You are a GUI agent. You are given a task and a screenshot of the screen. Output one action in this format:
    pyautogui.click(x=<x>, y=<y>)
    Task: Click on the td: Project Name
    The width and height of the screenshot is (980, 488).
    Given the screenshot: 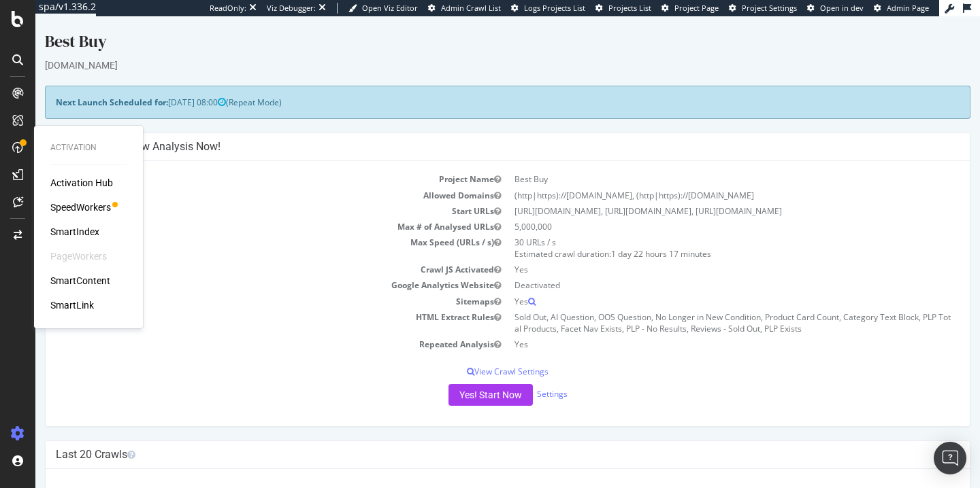 What is the action you would take?
    pyautogui.click(x=247, y=162)
    